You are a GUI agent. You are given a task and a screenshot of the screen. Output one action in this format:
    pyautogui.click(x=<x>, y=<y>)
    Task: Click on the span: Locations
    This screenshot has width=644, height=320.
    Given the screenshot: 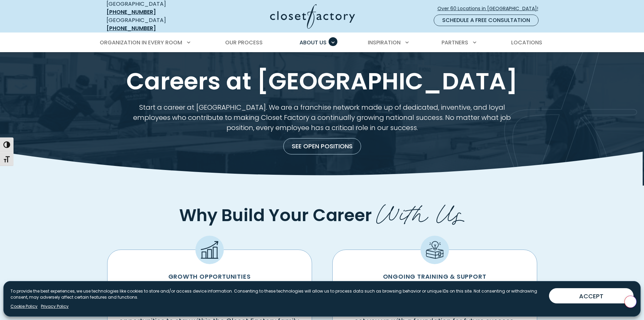 What is the action you would take?
    pyautogui.click(x=527, y=42)
    